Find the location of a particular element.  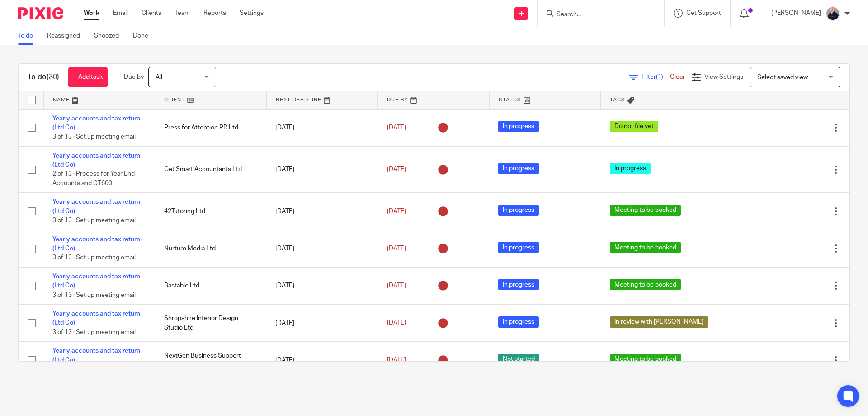

a: Email is located at coordinates (120, 13).